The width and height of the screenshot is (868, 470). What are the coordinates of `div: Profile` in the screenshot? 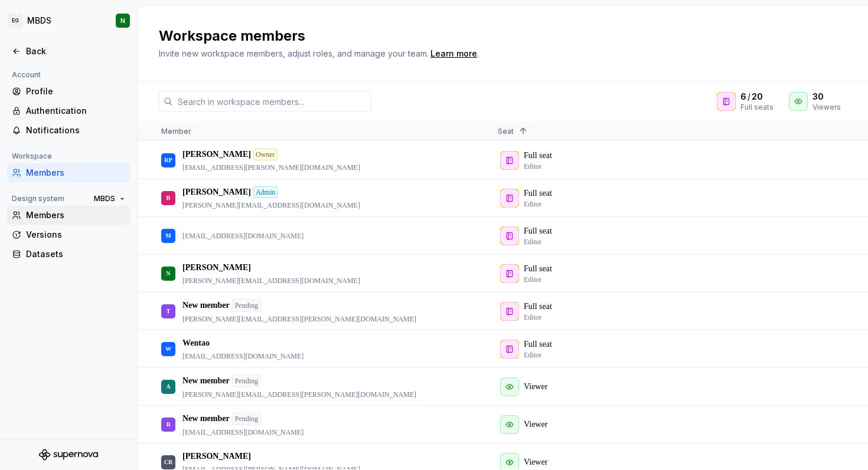 It's located at (76, 92).